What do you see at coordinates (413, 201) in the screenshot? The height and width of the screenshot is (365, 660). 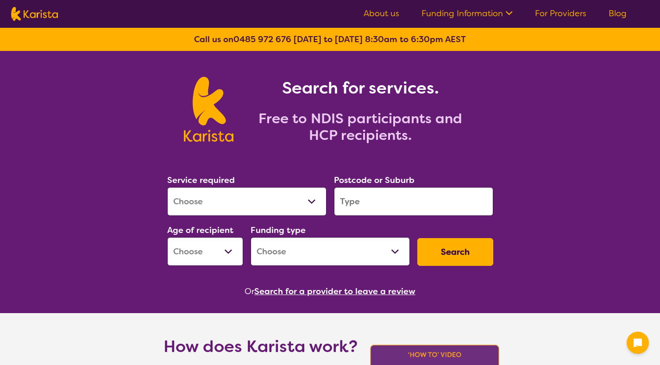 I see `input: Type` at bounding box center [413, 201].